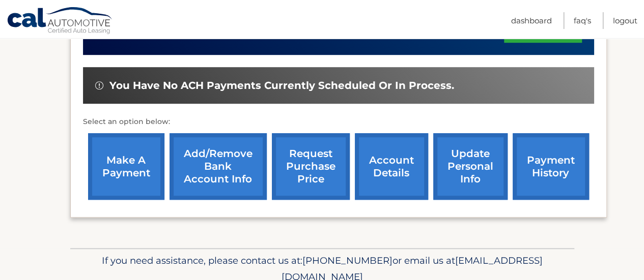  I want to click on a: account details, so click(392, 166).